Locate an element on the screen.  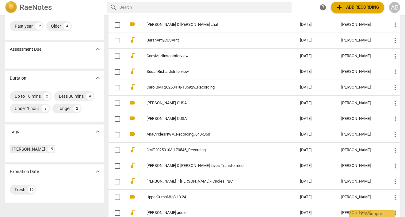
div: Ask support is located at coordinates (372, 213).